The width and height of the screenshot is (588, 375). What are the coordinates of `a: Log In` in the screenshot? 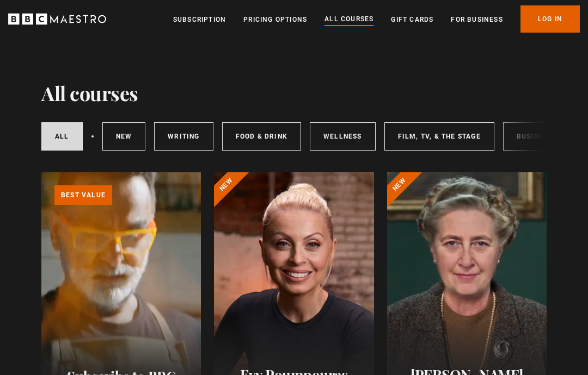 It's located at (550, 19).